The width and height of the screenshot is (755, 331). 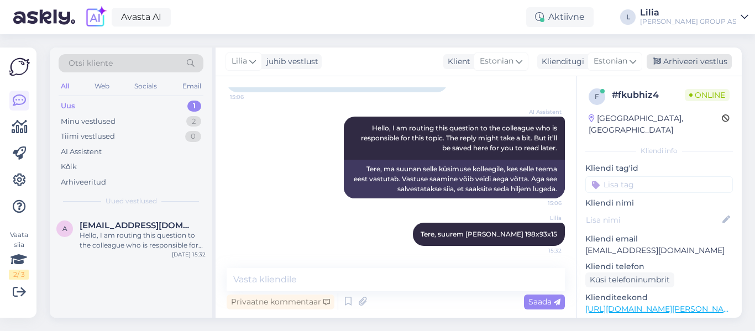 What do you see at coordinates (628, 17) in the screenshot?
I see `div: L` at bounding box center [628, 17].